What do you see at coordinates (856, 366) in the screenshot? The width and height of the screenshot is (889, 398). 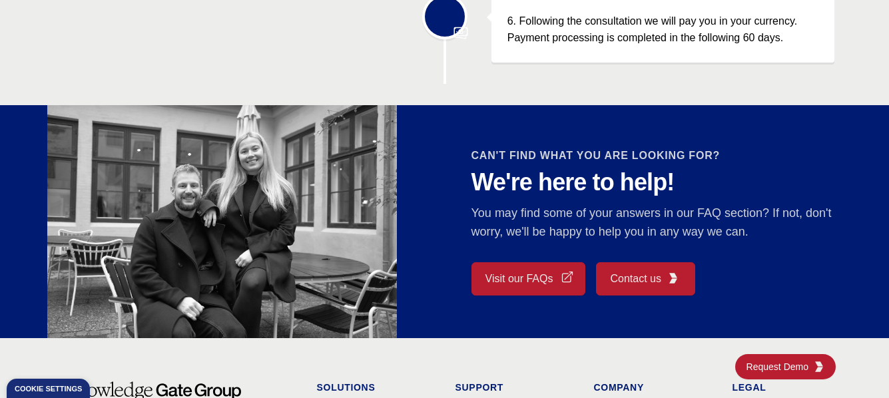 I see `div: Chat Widget` at bounding box center [856, 366].